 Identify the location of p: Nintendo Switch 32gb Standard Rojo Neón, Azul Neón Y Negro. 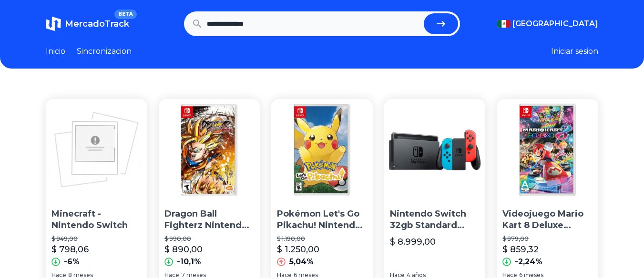
(435, 220).